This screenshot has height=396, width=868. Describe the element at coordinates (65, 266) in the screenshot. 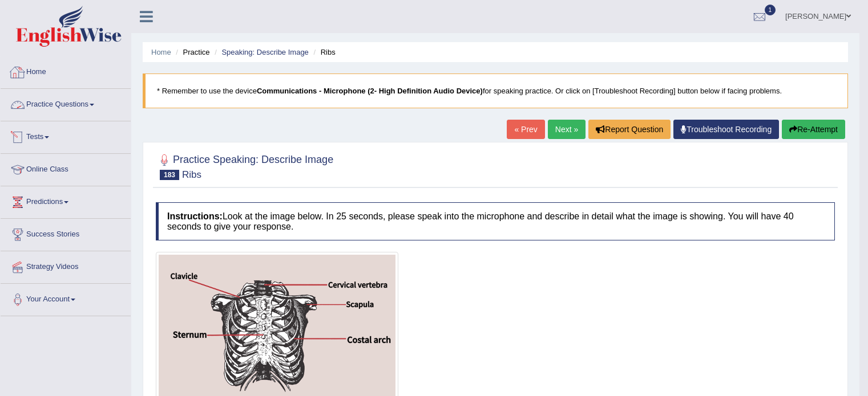

I see `a: Strategy Videos` at that location.